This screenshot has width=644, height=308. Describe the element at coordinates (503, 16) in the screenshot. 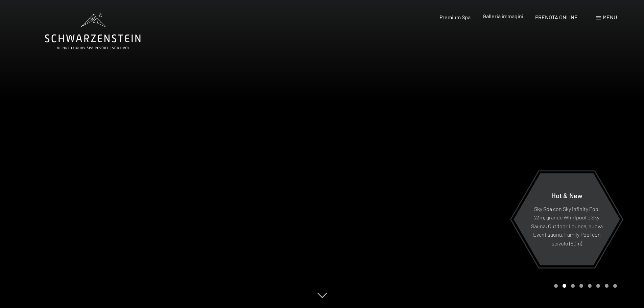

I see `a: Galleria immagini` at that location.